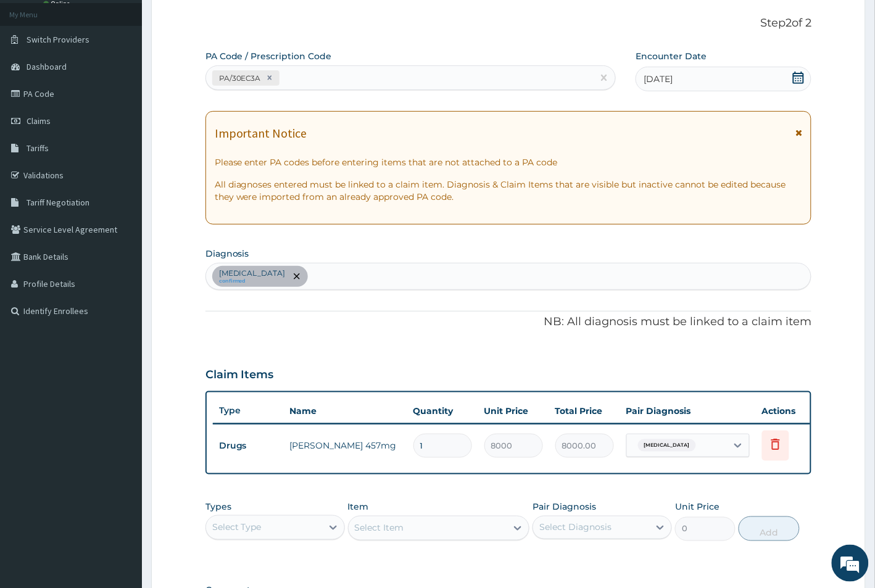 The image size is (875, 588). What do you see at coordinates (219, 506) in the screenshot?
I see `label: Types` at bounding box center [219, 506].